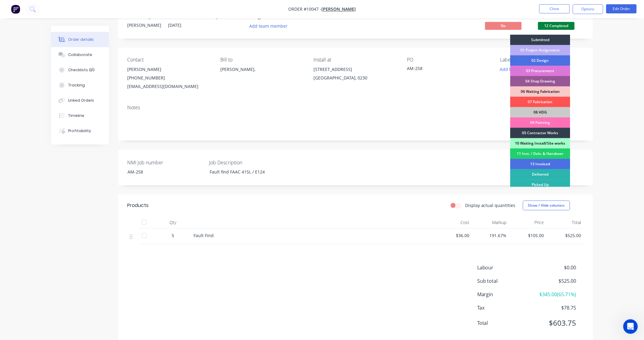 The image size is (644, 340). What do you see at coordinates (565, 222) in the screenshot?
I see `div: Total` at bounding box center [565, 222].